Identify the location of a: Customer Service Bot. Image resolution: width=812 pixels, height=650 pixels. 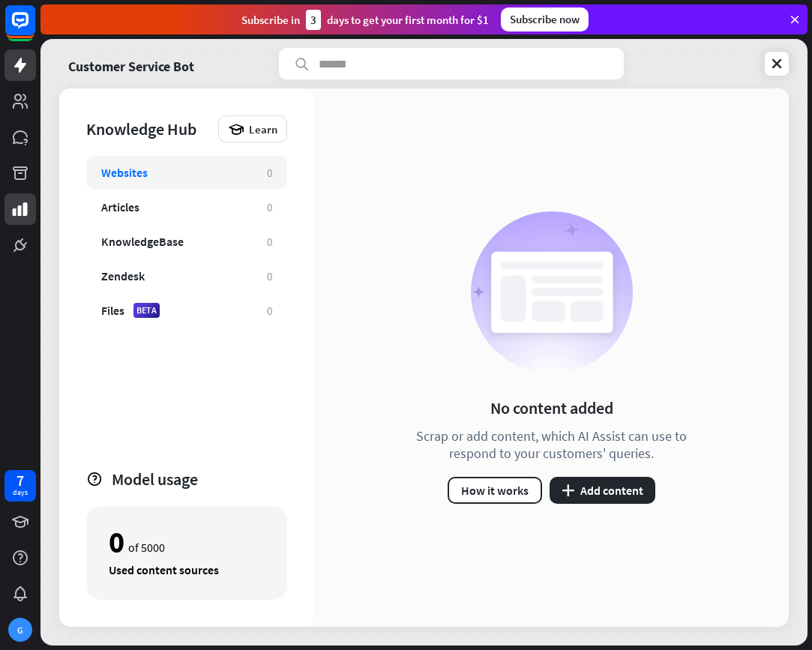
(131, 63).